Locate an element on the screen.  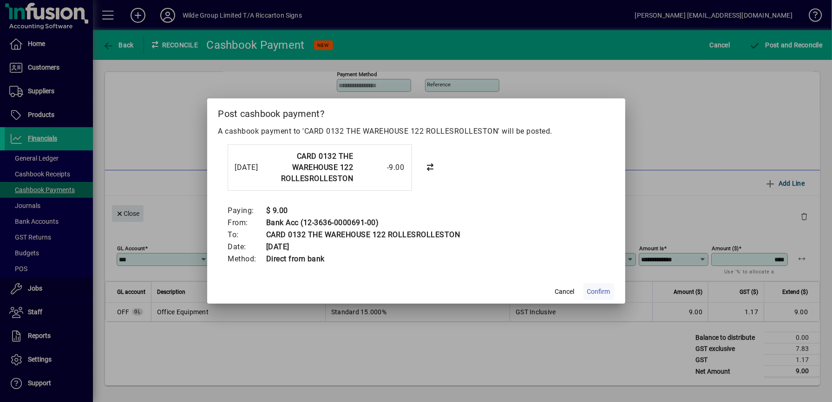
h2: Post cashbook payment? is located at coordinates (416, 112).